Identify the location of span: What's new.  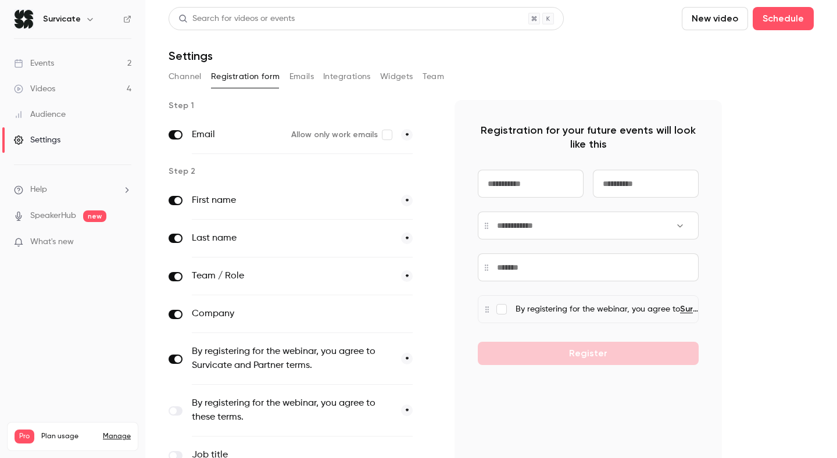
(52, 242).